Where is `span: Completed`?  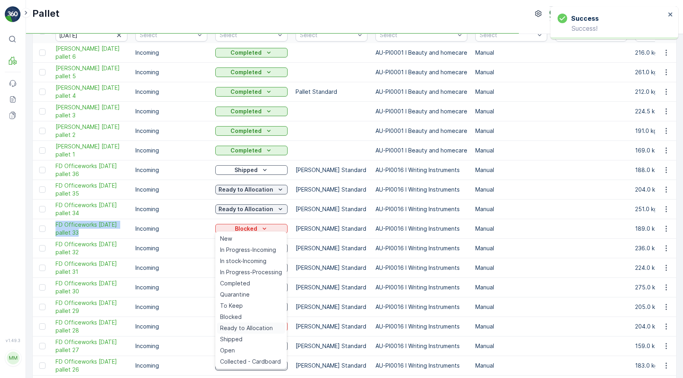 span: Completed is located at coordinates (235, 284).